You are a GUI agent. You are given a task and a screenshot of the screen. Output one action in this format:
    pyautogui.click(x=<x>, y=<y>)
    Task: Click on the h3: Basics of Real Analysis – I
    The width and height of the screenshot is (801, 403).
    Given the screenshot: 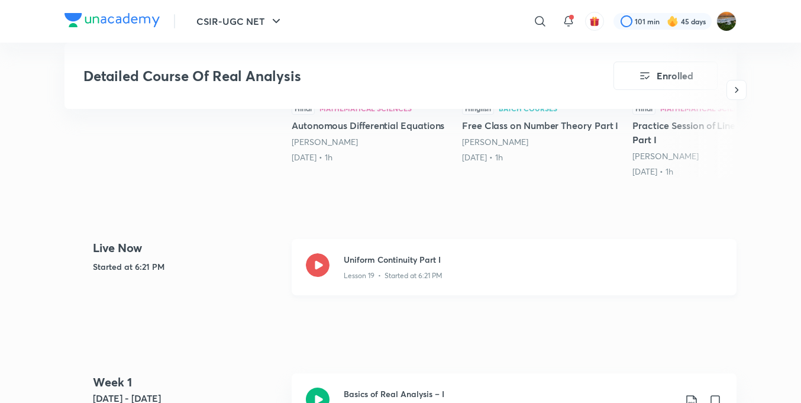 What is the action you would take?
    pyautogui.click(x=509, y=393)
    